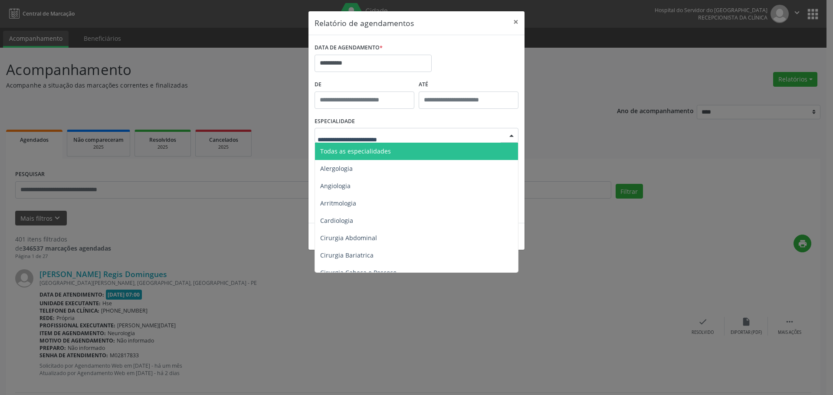  What do you see at coordinates (338, 203) in the screenshot?
I see `span: Arritmologia` at bounding box center [338, 203].